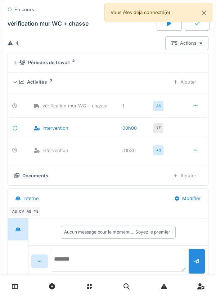  I want to click on div: Aucun message pour le moment … Soyez le premier !, so click(118, 232).